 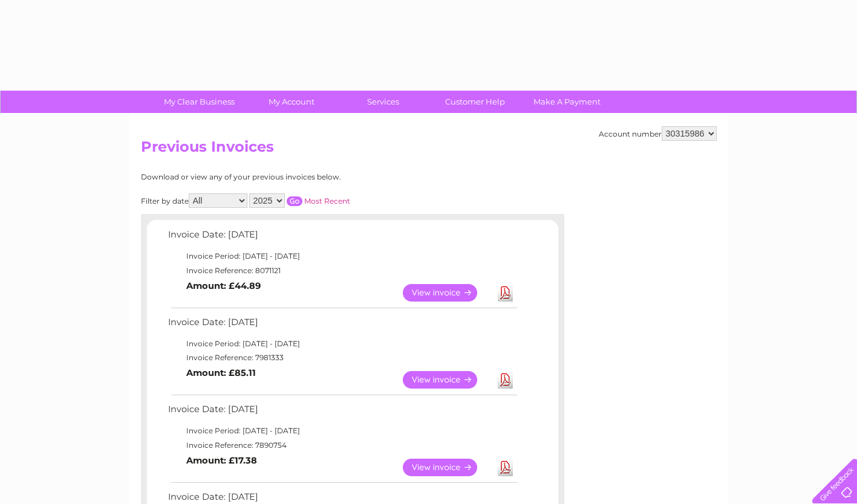 I want to click on a: Most Recent, so click(x=327, y=200).